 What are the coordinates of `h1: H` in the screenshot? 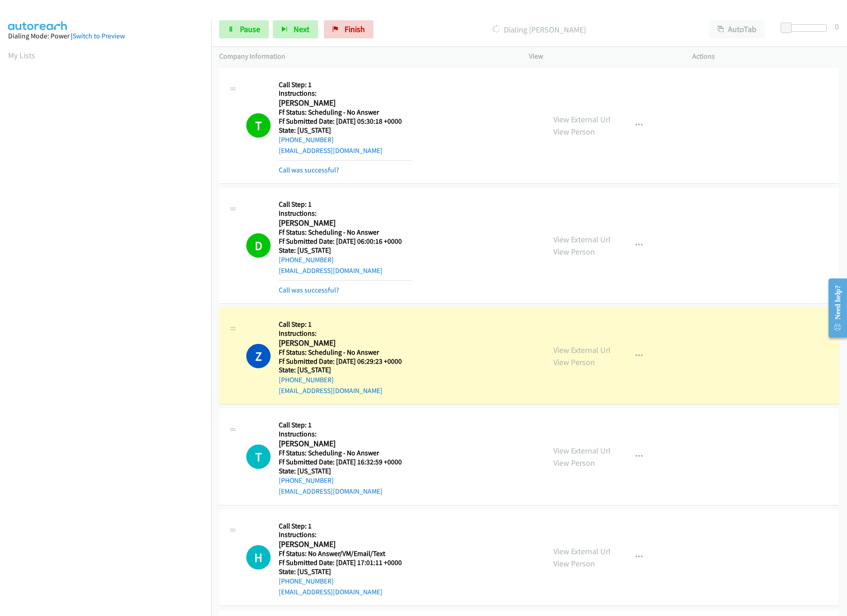 It's located at (258, 557).